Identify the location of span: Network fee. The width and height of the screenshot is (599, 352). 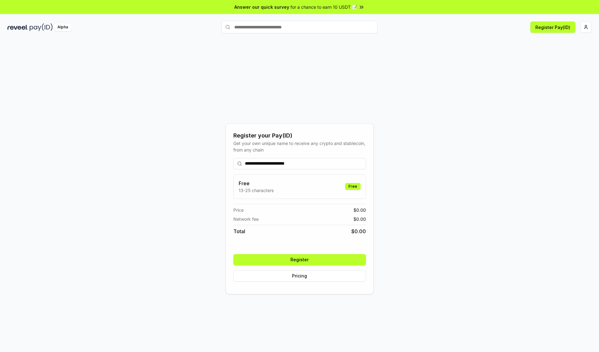
(246, 219).